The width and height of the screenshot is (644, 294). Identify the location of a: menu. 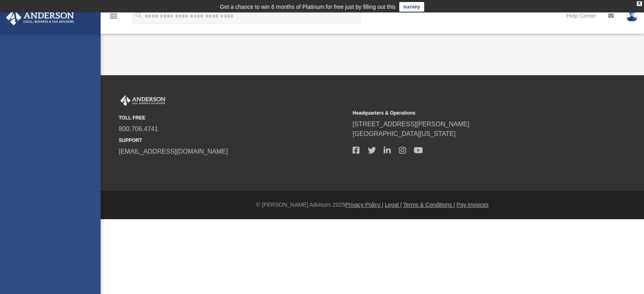
(113, 18).